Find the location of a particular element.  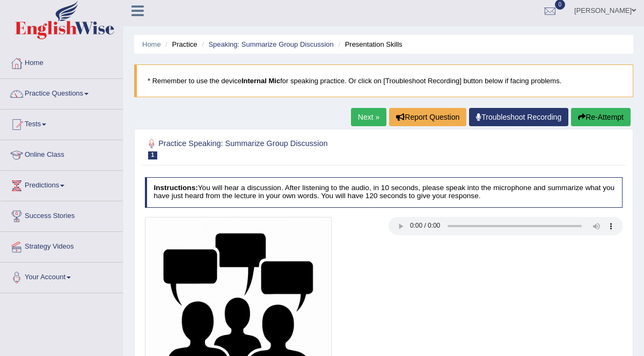

a: Success Stories is located at coordinates (62, 215).